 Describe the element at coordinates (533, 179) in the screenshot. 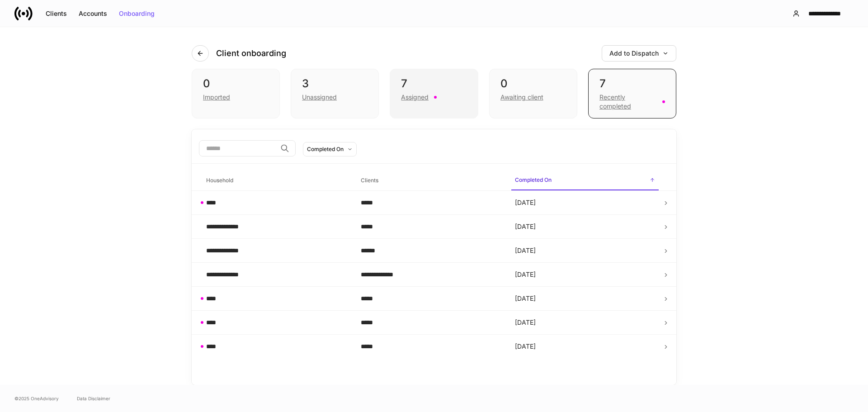

I see `h6: Completed On` at that location.